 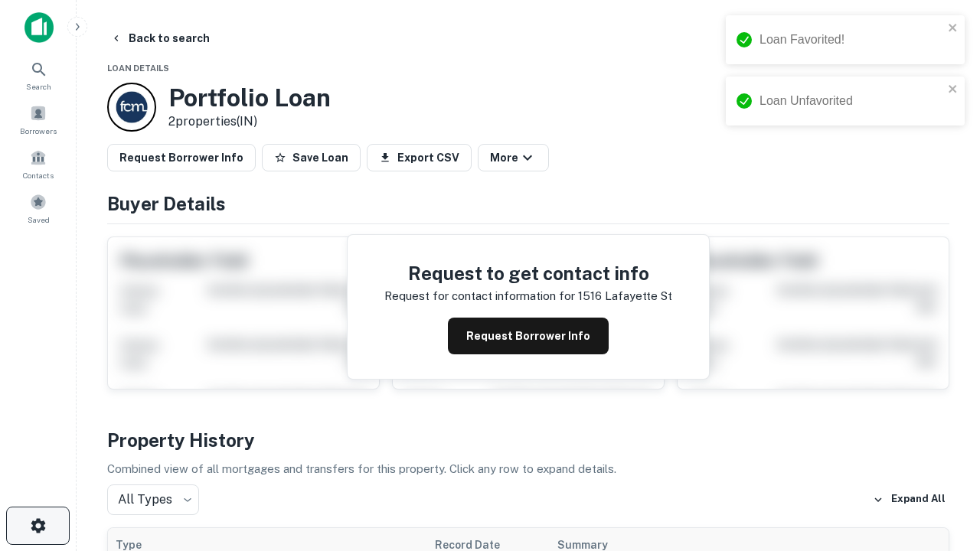 What do you see at coordinates (909, 500) in the screenshot?
I see `button: Expand All` at bounding box center [909, 500].